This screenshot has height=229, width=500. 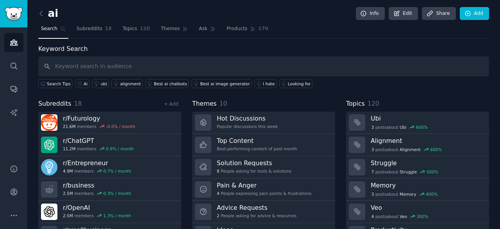 I want to click on span: 21.6M, so click(x=69, y=126).